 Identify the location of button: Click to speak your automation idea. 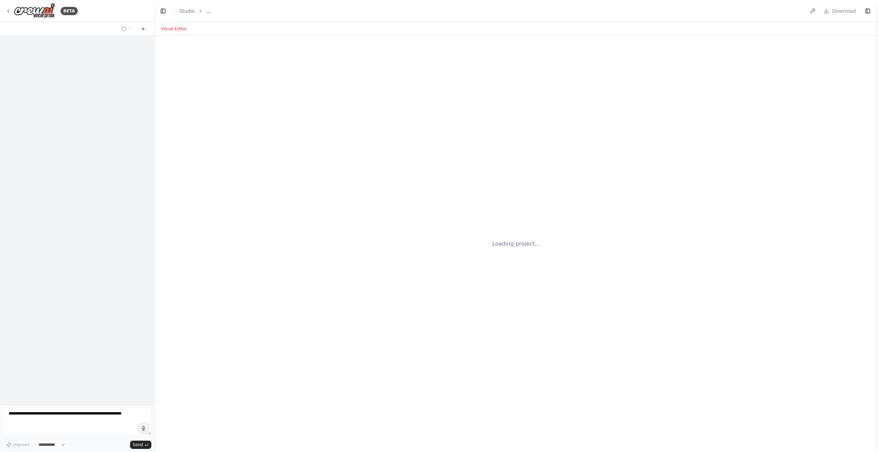
(143, 428).